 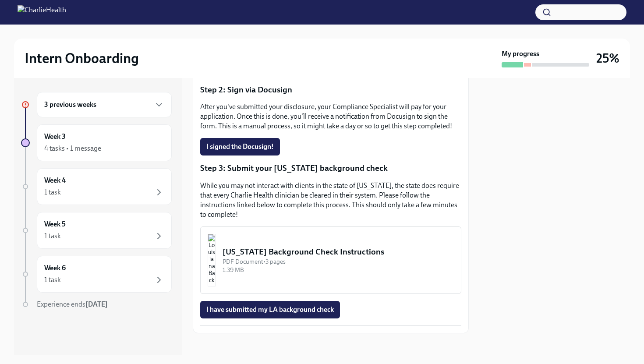 What do you see at coordinates (97, 274) in the screenshot?
I see `a: Week 61 task` at bounding box center [97, 274].